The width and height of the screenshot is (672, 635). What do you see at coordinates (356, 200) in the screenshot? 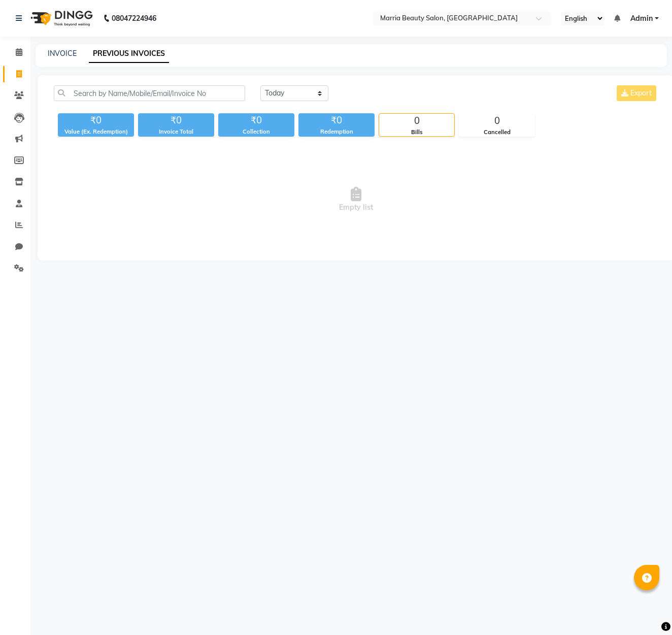
I see `span: Empty list` at bounding box center [356, 200].